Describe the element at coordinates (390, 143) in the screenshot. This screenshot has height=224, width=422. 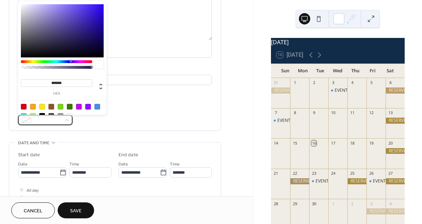
I see `div: 20` at that location.